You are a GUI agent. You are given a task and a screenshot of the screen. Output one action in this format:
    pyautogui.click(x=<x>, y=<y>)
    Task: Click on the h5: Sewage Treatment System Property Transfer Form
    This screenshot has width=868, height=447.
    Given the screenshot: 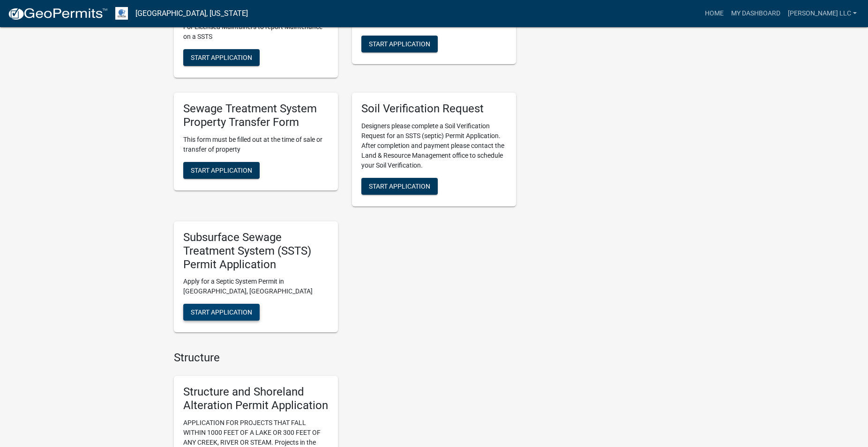 What is the action you would take?
    pyautogui.click(x=256, y=116)
    